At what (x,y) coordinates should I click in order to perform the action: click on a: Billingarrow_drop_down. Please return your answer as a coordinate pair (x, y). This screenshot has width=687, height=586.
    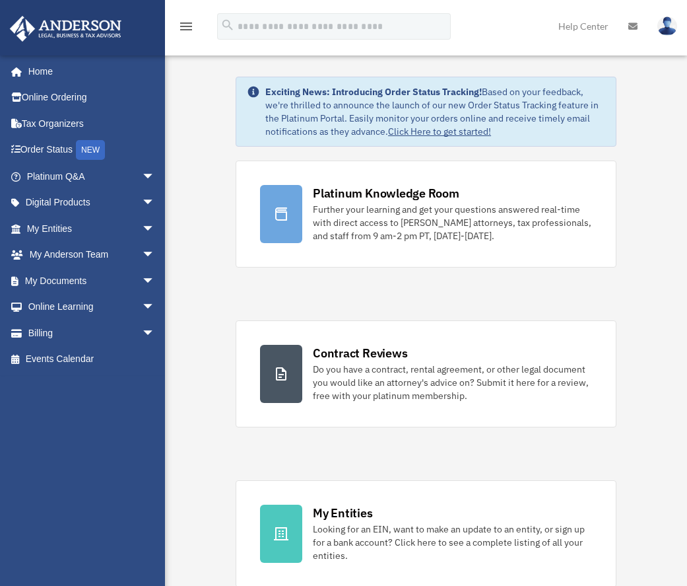
    Looking at the image, I should click on (92, 333).